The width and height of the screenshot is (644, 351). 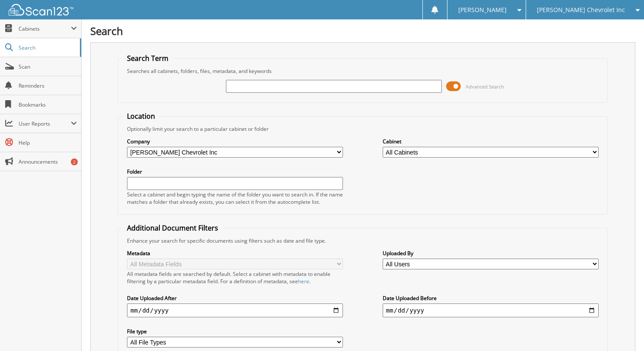 What do you see at coordinates (491, 253) in the screenshot?
I see `label: Uploaded By` at bounding box center [491, 253].